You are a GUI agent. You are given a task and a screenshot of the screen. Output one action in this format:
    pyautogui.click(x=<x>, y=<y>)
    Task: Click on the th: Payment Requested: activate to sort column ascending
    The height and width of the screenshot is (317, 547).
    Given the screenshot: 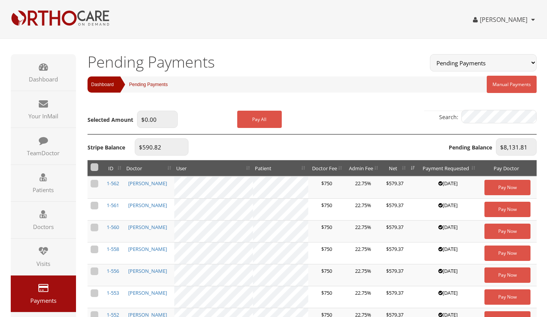 What is the action you would take?
    pyautogui.click(x=448, y=168)
    